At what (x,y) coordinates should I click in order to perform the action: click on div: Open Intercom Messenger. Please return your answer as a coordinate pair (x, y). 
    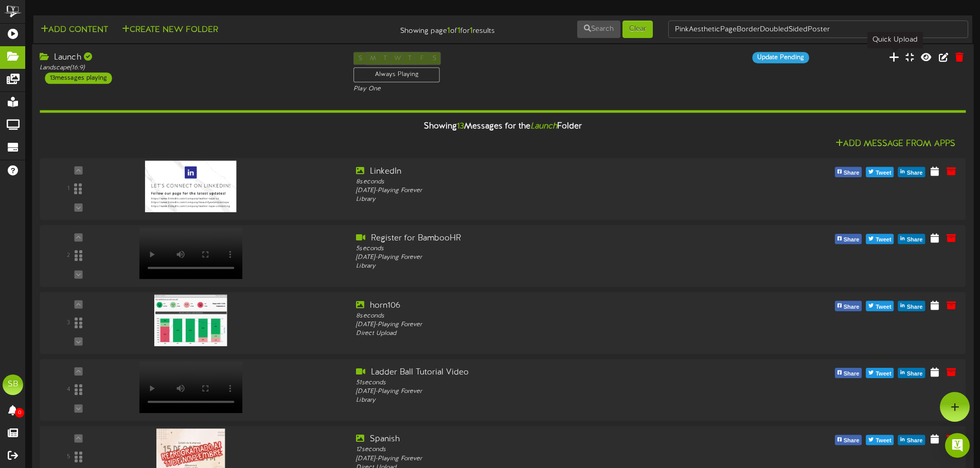
    Looking at the image, I should click on (957, 446).